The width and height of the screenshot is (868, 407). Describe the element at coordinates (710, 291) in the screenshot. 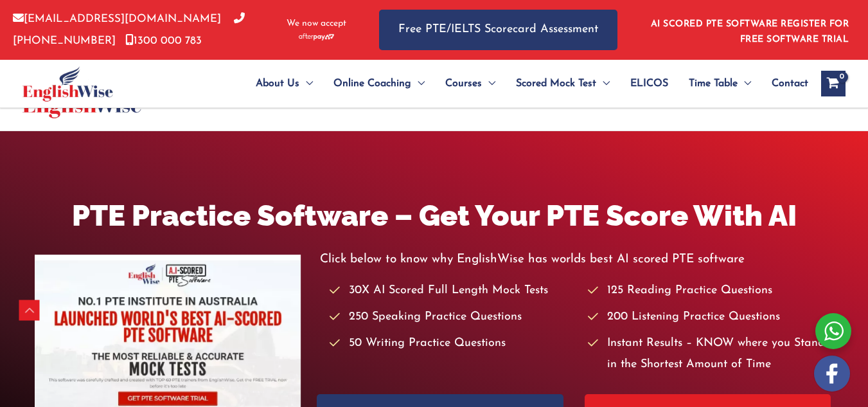

I see `li: 125 Reading Practice Questions` at that location.